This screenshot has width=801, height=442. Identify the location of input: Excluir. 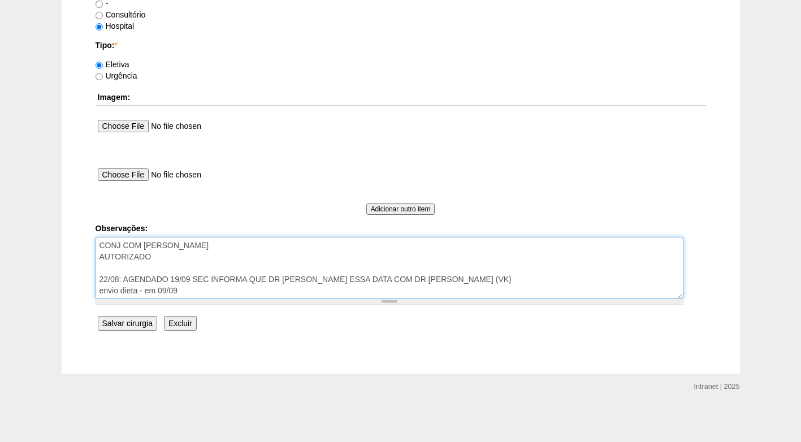
(180, 323).